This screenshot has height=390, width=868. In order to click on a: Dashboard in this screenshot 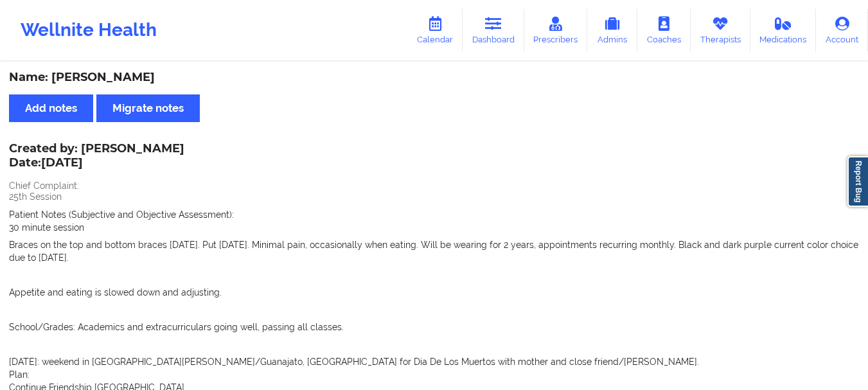, I will do `click(493, 30)`.